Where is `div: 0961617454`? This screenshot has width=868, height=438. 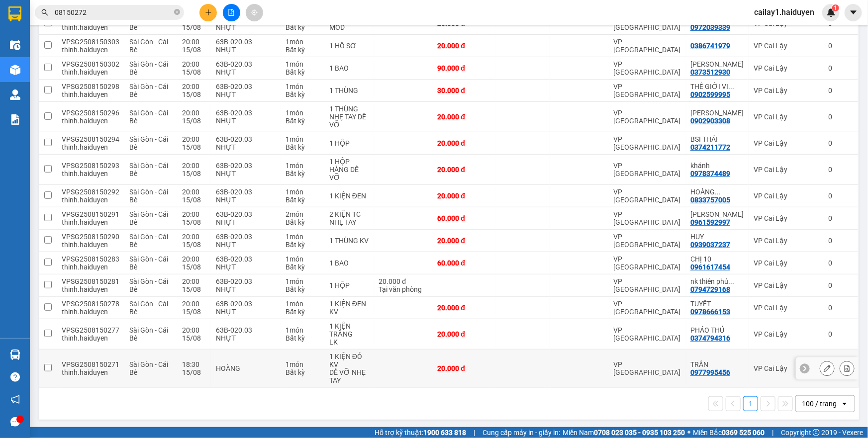
div: 0961617454 is located at coordinates (710, 267).